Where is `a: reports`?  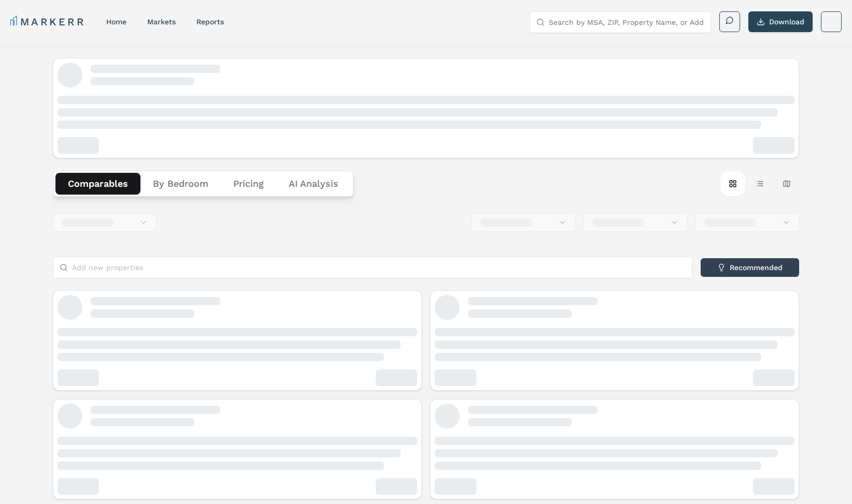
a: reports is located at coordinates (209, 22).